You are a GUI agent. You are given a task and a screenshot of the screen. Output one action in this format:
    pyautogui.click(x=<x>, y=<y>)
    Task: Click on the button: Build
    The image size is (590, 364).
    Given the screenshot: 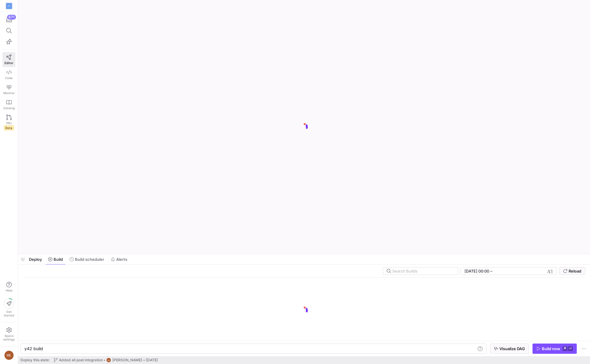 What is the action you would take?
    pyautogui.click(x=55, y=260)
    